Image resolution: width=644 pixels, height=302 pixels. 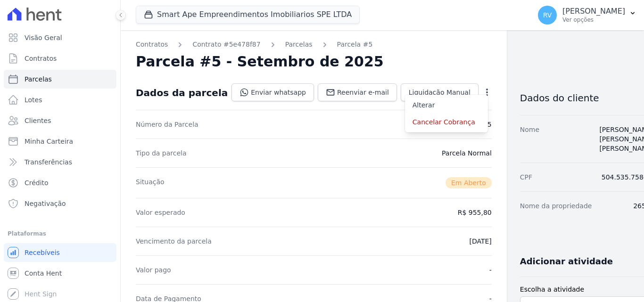 I want to click on a: Parcela #5, so click(x=355, y=45).